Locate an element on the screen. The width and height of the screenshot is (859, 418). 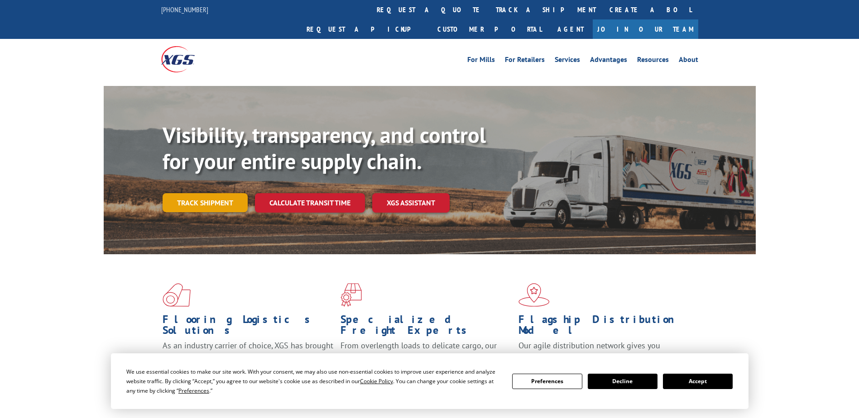
a: Agent is located at coordinates (570, 29).